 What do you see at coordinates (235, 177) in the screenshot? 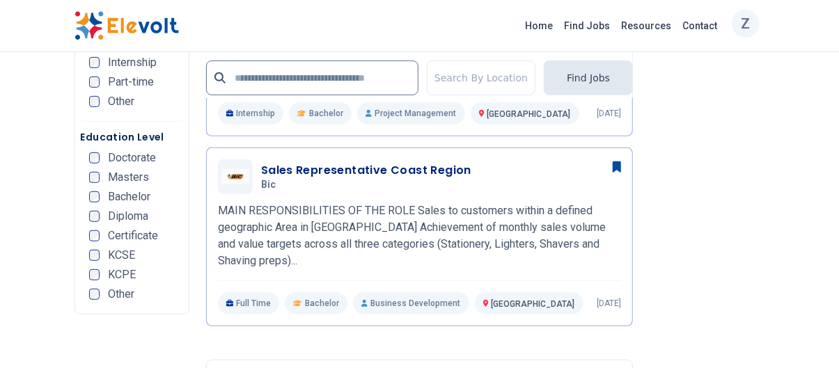
I see `img: Bic` at bounding box center [235, 177].